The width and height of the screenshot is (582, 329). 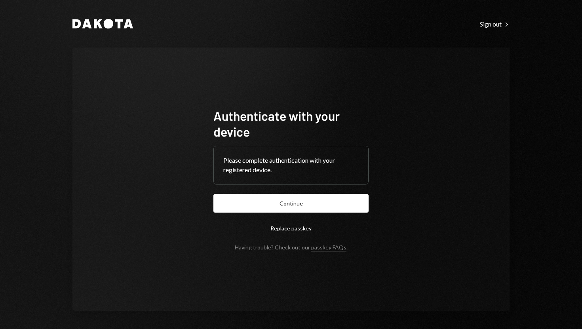 I want to click on div: Having trouble? Check out our ., so click(x=291, y=247).